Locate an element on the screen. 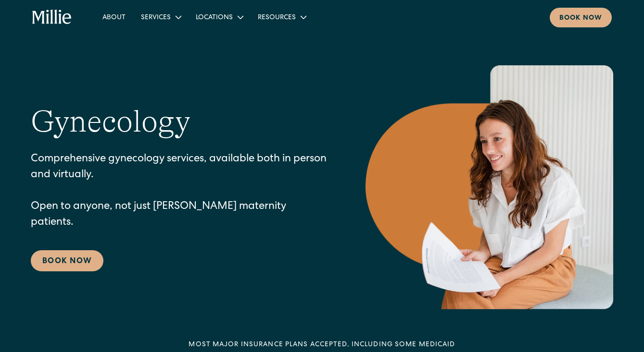 The image size is (644, 352). h1: Gynecology is located at coordinates (110, 122).